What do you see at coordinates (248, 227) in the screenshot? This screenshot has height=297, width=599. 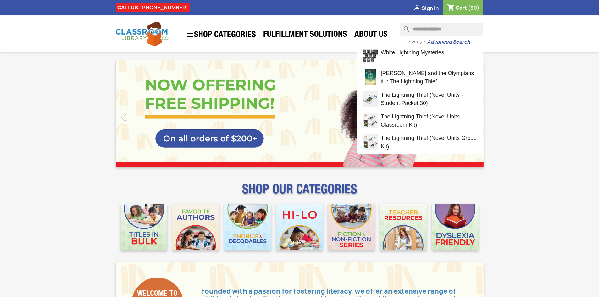 I see `img: CLC_Phonics_And_Decodables_Mobile.jpg` at bounding box center [248, 227].